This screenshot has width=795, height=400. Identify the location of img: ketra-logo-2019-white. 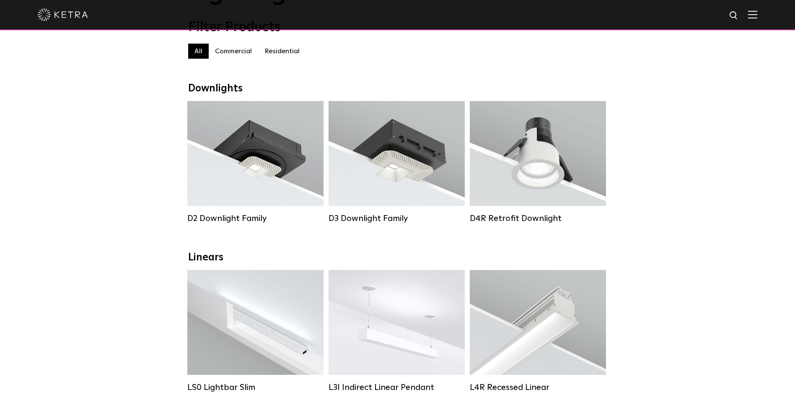
(63, 15).